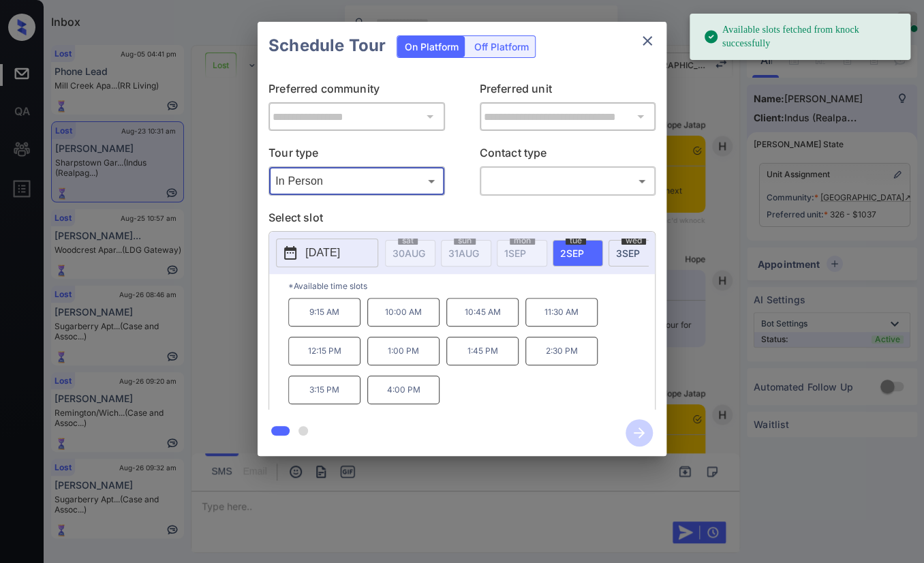  What do you see at coordinates (482, 312) in the screenshot?
I see `p: 10:45 AM` at bounding box center [482, 312].